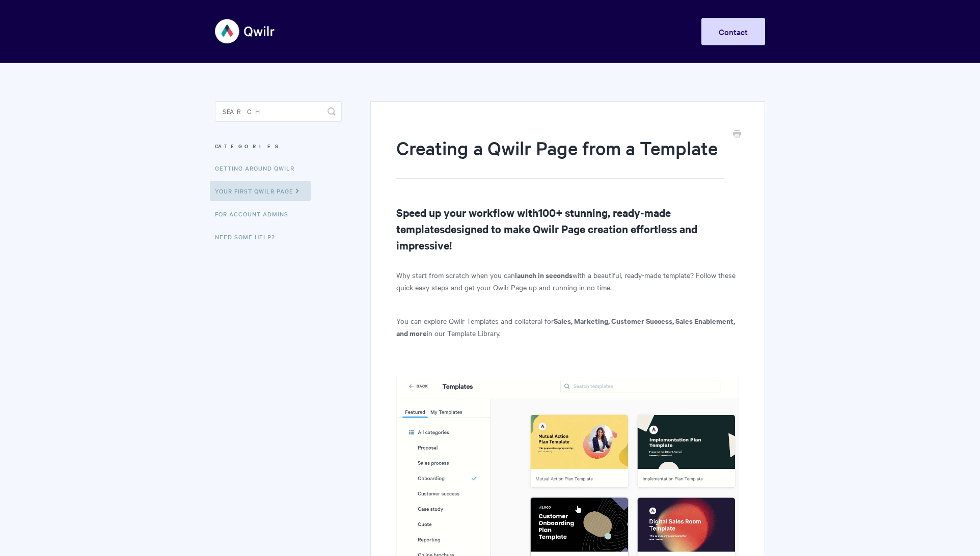 The width and height of the screenshot is (980, 556). Describe the element at coordinates (733, 31) in the screenshot. I see `a: Contact` at that location.